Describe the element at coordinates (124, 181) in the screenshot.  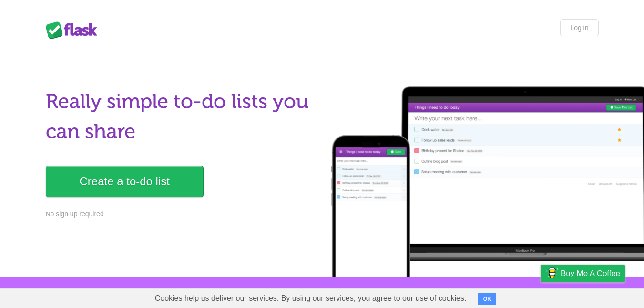
I see `a: Create a to-do list` at that location.